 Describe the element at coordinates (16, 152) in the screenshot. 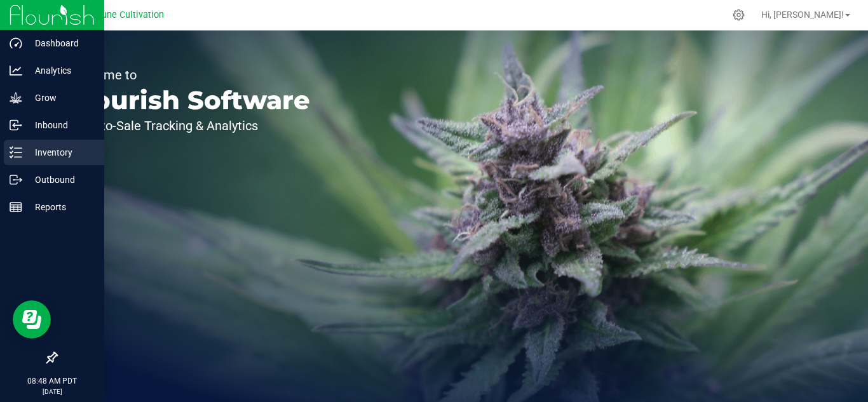

I see `inline-svg: Inventory` at that location.